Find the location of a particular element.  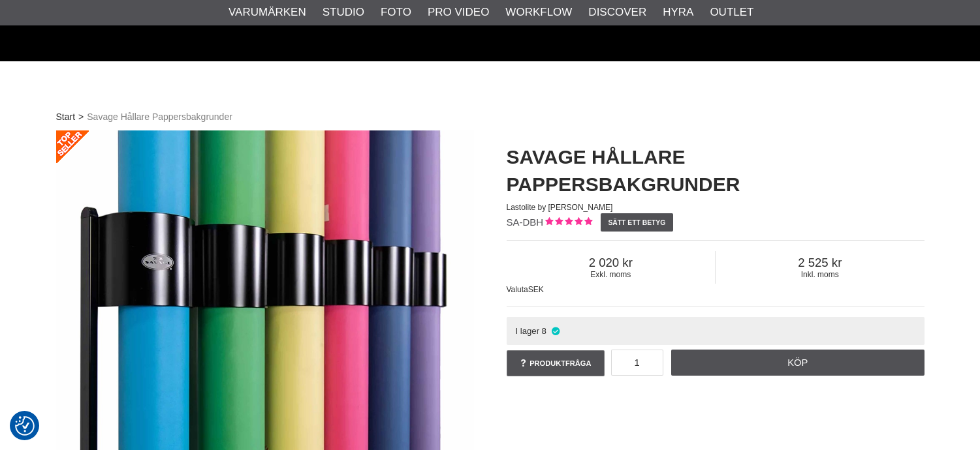

a: Discover is located at coordinates (617, 12).